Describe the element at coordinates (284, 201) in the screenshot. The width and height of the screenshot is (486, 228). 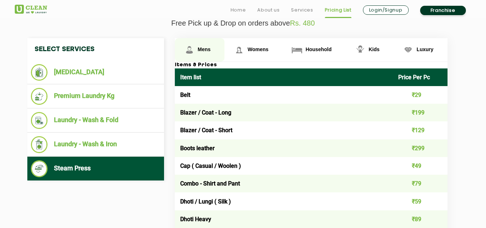
I see `td: Dhoti / Lungi ( Silk )` at that location.